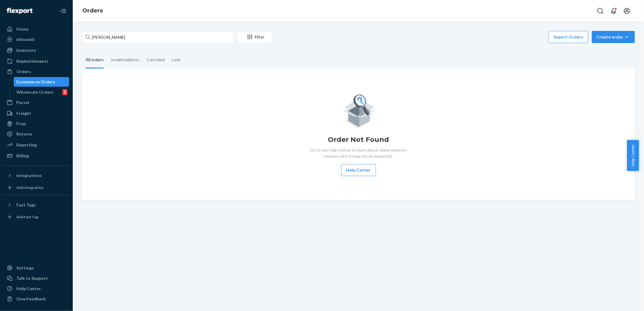 The image size is (644, 311). Describe the element at coordinates (42, 92) in the screenshot. I see `a: Wholesale Orders1` at that location.